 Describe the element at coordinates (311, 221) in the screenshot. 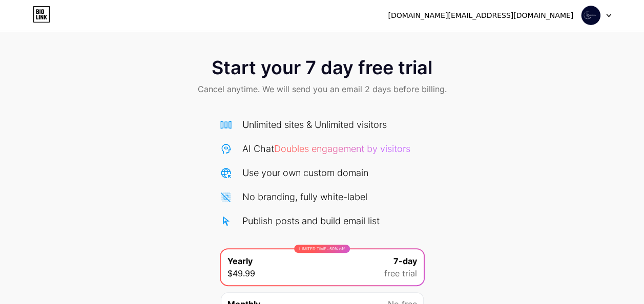

I see `div: Publish posts and build email list` at that location.